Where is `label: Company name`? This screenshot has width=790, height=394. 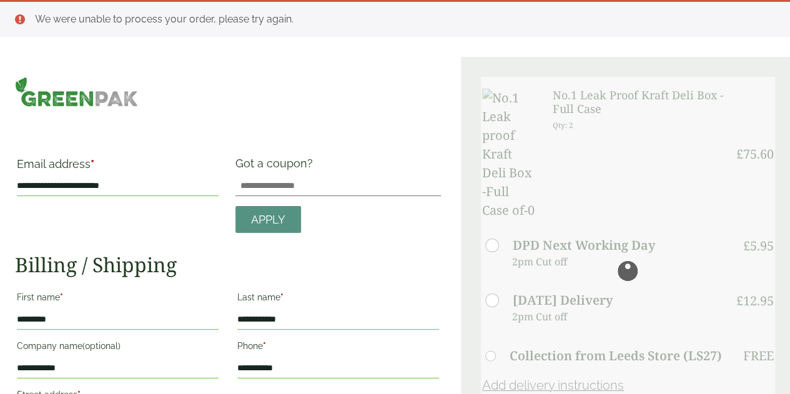
label: Company name is located at coordinates (117, 348).